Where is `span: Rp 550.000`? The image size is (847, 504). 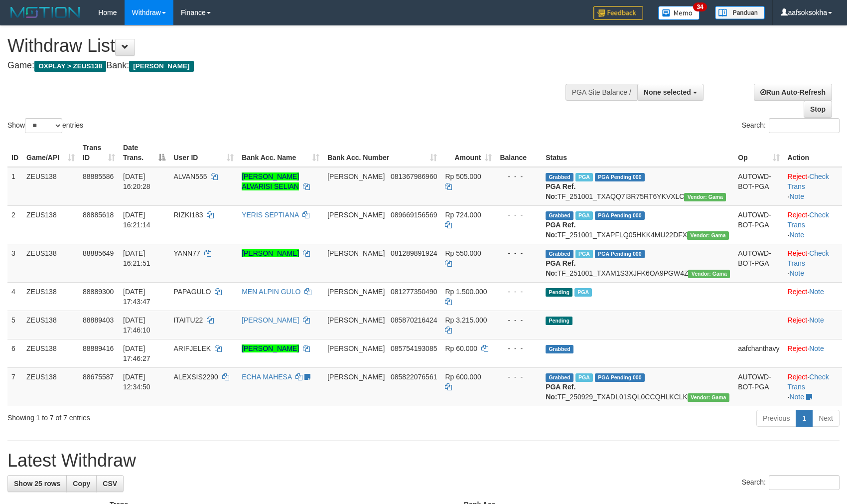
span: Rp 550.000 is located at coordinates (463, 253).